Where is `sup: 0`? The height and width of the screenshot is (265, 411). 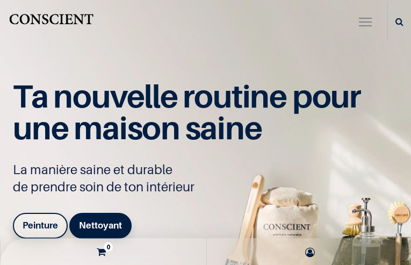 sup: 0 is located at coordinates (108, 247).